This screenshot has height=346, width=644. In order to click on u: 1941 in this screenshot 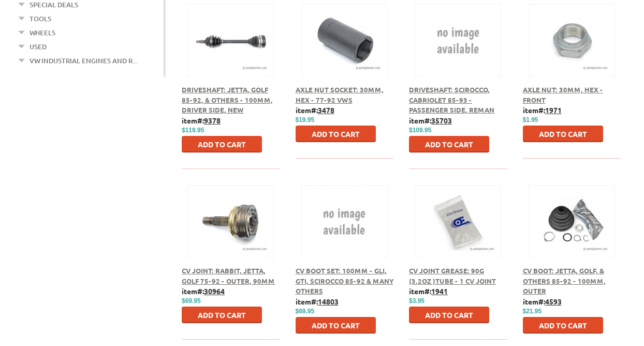, I will do `click(439, 291)`.